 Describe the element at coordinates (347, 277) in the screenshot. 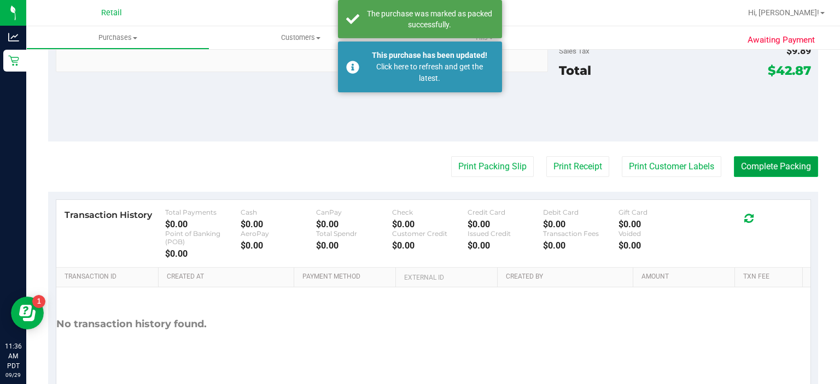

I see `a: Payment Method` at that location.